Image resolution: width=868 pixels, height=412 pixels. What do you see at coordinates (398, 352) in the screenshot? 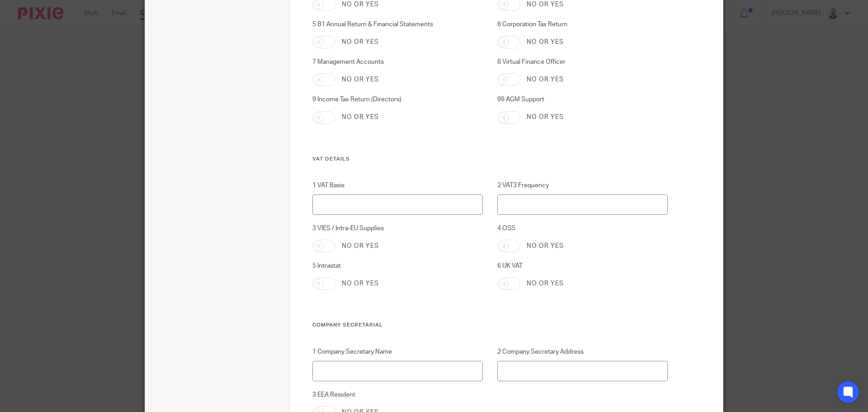
I see `label: 1 Company Secretary Name` at bounding box center [398, 352].